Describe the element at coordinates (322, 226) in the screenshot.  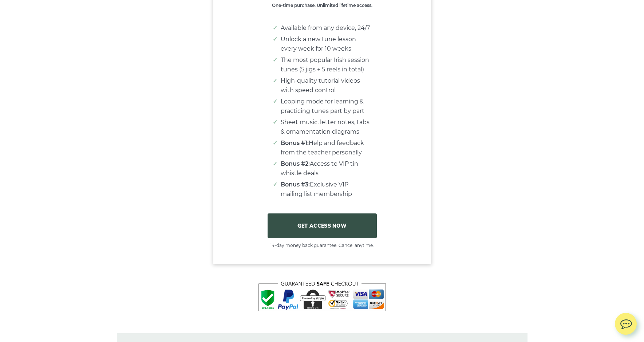
I see `a: GET ACCESS NOW` at that location.